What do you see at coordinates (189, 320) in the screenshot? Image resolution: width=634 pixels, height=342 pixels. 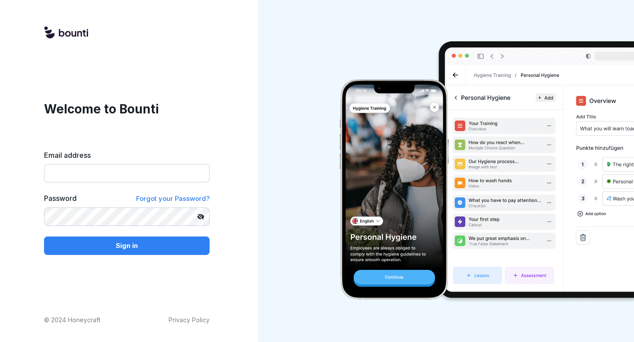 I see `a: Privacy Policy` at bounding box center [189, 320].